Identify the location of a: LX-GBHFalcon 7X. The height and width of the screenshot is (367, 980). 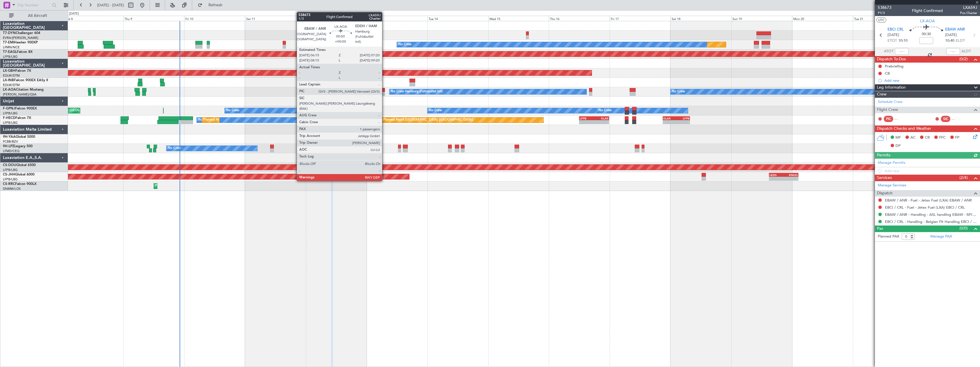
(17, 71).